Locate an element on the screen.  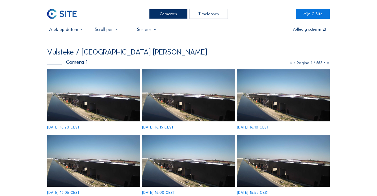
span: Pagina 1 / 553 is located at coordinates (309, 63).